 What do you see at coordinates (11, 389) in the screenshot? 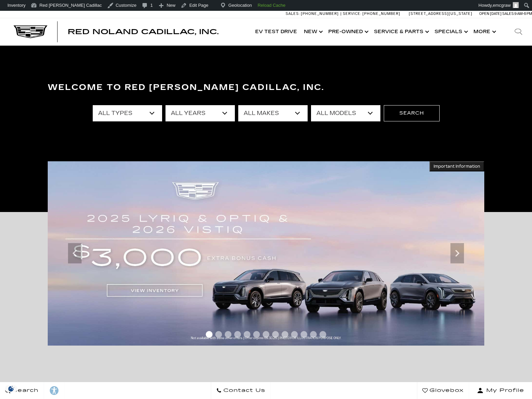
I see `img: Opt-Out Icon` at bounding box center [11, 389].